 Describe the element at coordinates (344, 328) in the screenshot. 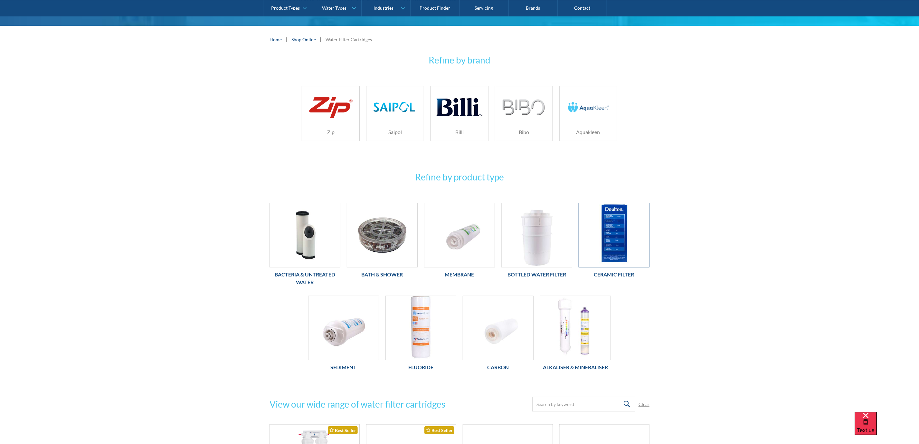

I see `img: Sediment` at that location.